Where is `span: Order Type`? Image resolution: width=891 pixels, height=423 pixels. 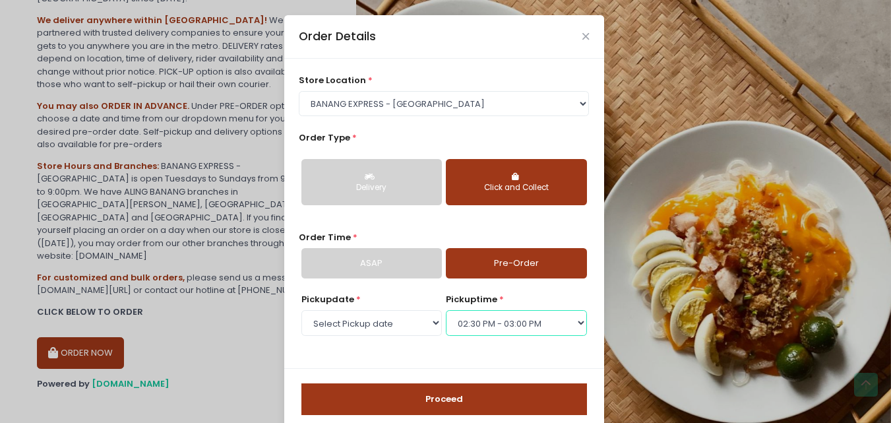
span: Order Type is located at coordinates (325, 137).